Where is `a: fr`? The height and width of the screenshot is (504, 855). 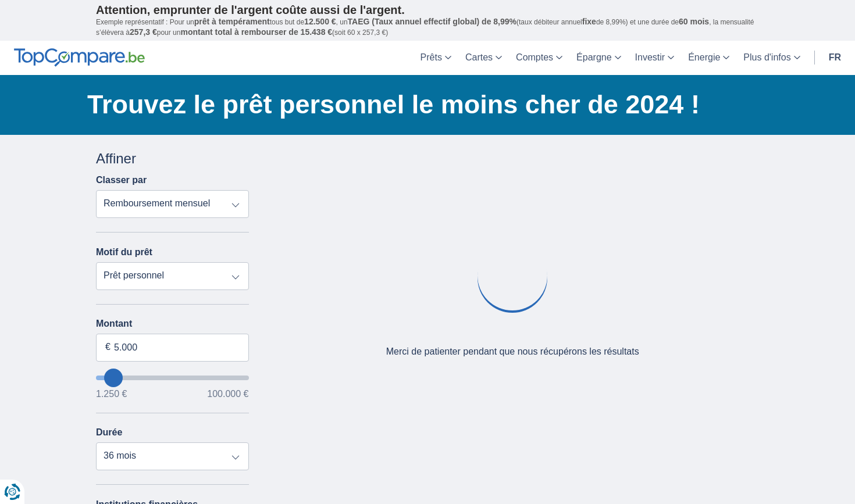 a: fr is located at coordinates (835, 57).